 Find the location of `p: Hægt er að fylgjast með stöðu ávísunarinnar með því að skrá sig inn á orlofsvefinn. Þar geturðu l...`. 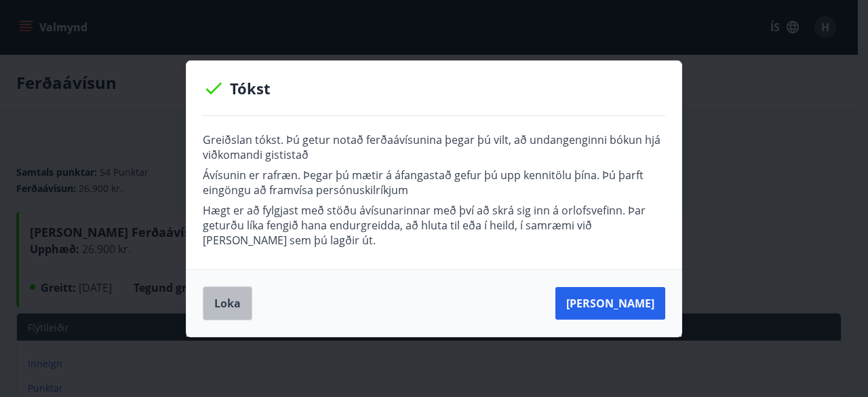

p: Hægt er að fylgjast með stöðu ávísunarinnar með því að skrá sig inn á orlofsvefinn. Þar geturðu l... is located at coordinates (434, 226).